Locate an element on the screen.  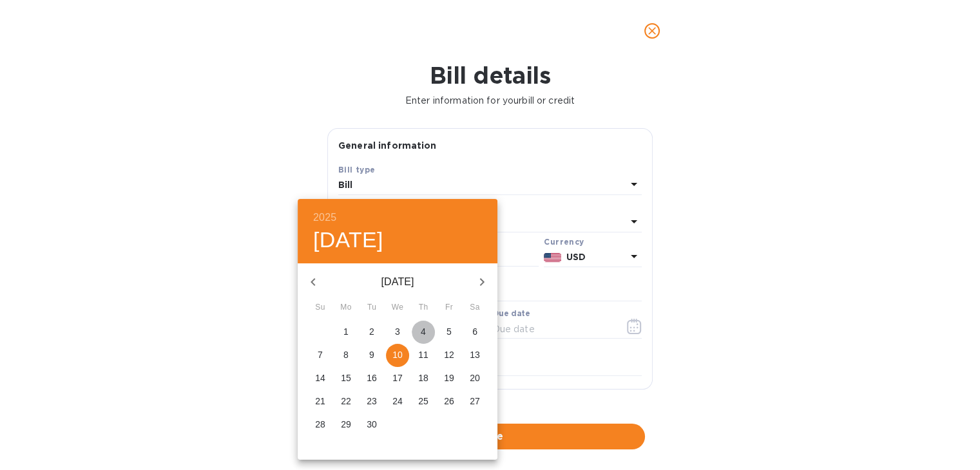
p: 30 is located at coordinates (372, 425).